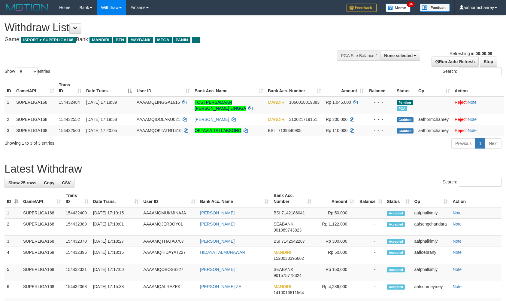  I want to click on span: Copy 1060018019383 to clipboard, so click(304, 102).